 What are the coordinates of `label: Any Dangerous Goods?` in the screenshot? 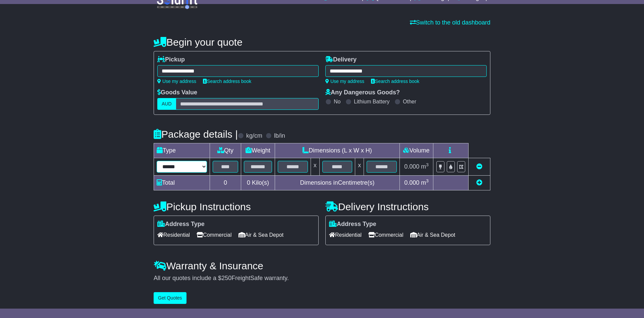 It's located at (363, 93).